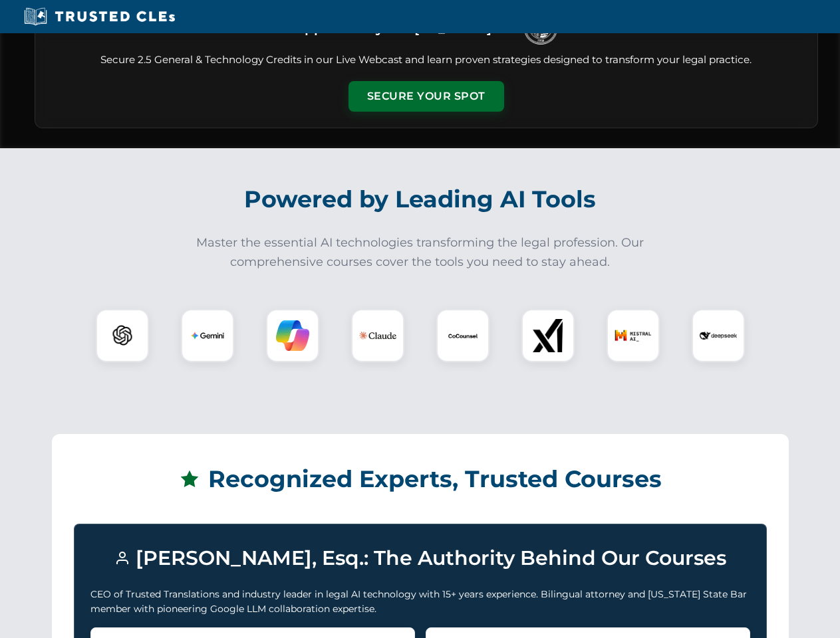 This screenshot has height=638, width=840. I want to click on div: Copilot, so click(292, 335).